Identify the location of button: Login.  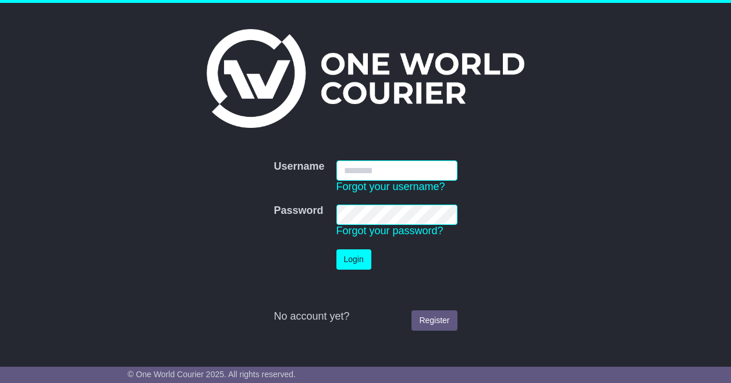
(354, 260).